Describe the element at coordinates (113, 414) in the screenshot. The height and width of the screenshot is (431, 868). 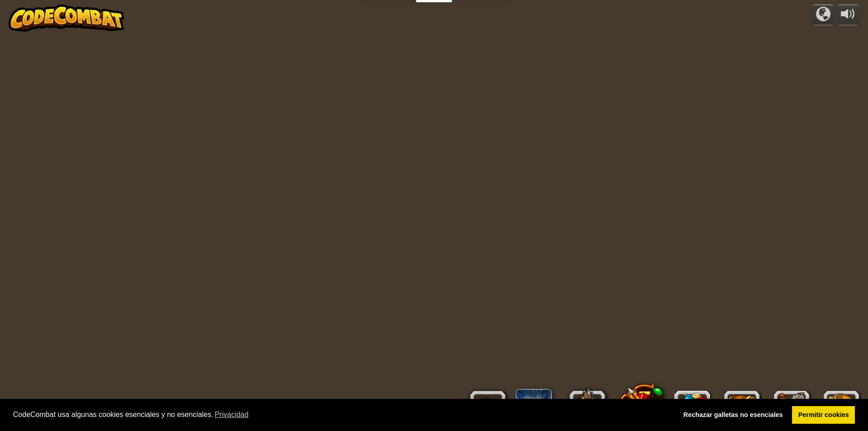
I see `font: CodeCombat usa algunas cookies esenciales y no esenciales.` at that location.